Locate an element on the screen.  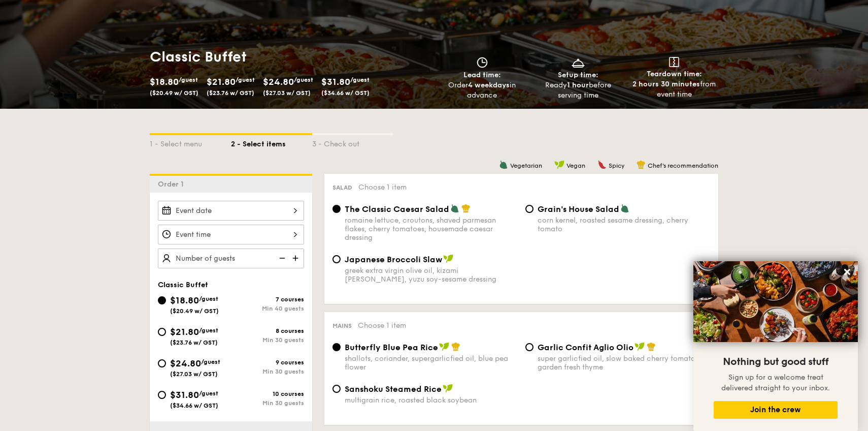
div: corn kernel, roasted sesame dressing, cherry tomato is located at coordinates (624, 225).